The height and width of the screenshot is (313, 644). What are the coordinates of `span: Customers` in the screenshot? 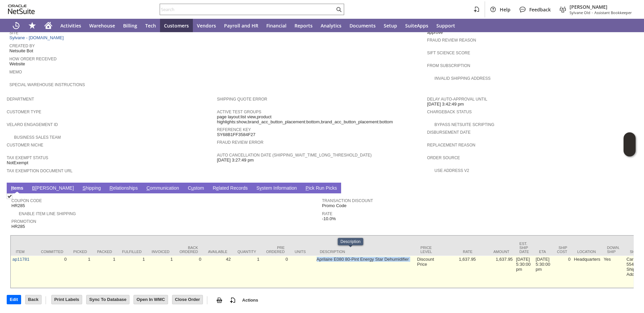 It's located at (177, 26).